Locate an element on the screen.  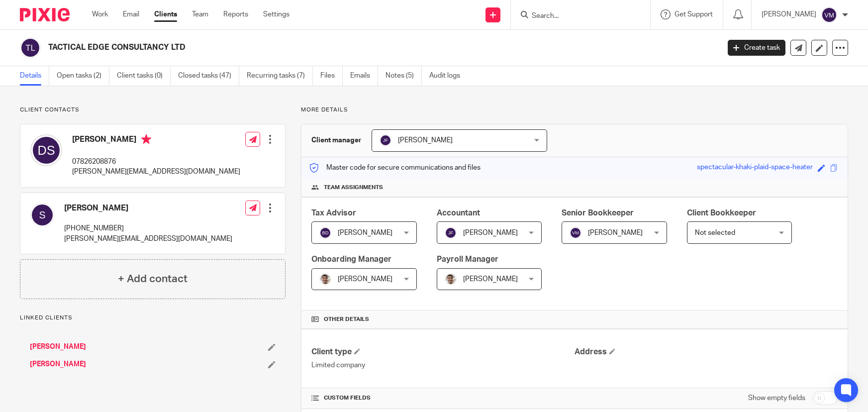
input: Search is located at coordinates (576, 17).